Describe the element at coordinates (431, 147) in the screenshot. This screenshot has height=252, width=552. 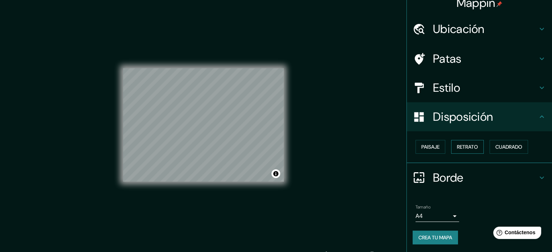
I see `button: Paisaje` at that location.